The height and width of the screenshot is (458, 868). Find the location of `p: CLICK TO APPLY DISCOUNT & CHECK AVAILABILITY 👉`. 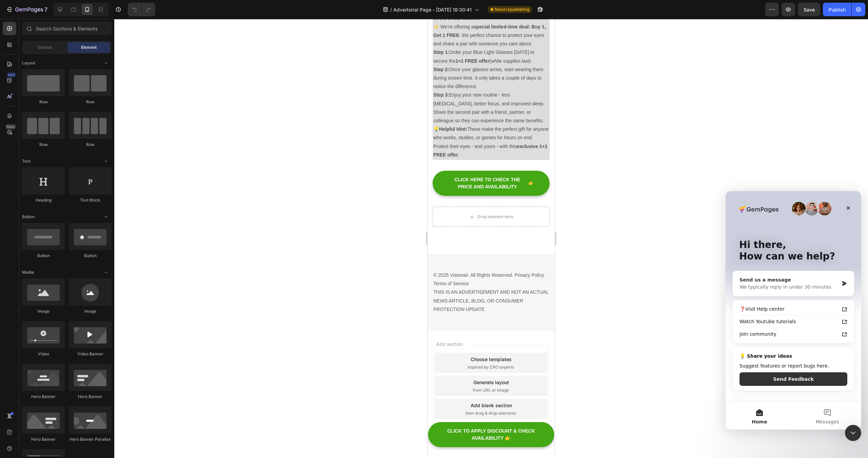

p: CLICK TO APPLY DISCOUNT & CHECK AVAILABILITY 👉 is located at coordinates (63, 416).